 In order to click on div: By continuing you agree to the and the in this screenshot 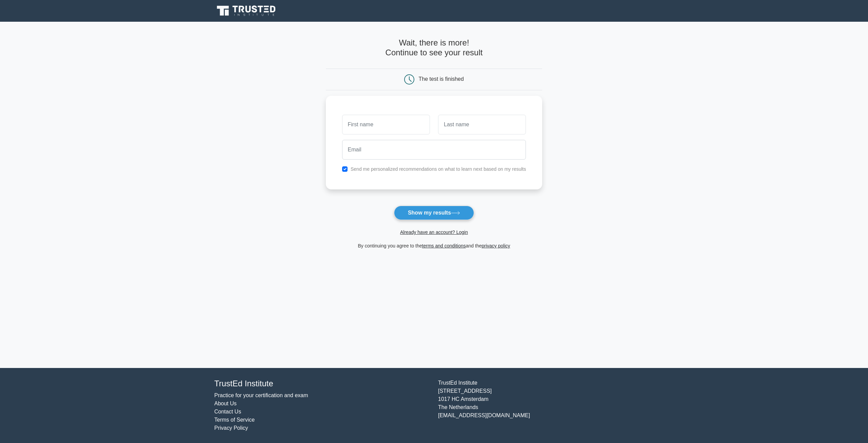, I will do `click(434, 246)`.